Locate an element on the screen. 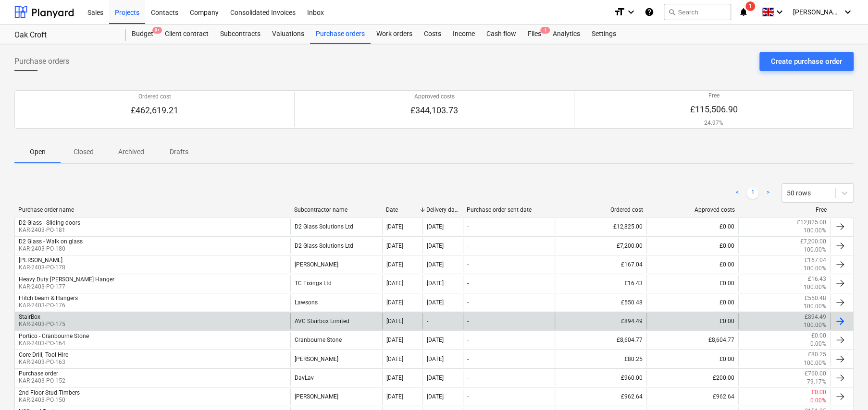  div: £200.00 is located at coordinates (692, 378).